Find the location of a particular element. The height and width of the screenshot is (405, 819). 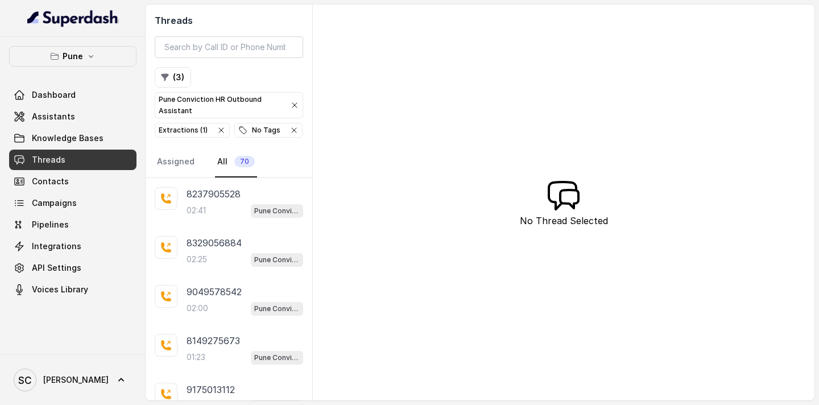

a: Pipelines is located at coordinates (73, 225).